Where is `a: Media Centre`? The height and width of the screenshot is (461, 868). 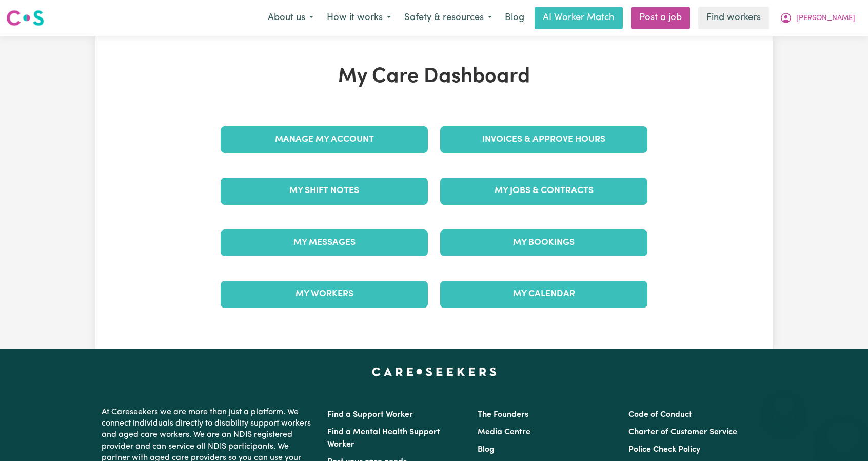 a: Media Centre is located at coordinates (504, 432).